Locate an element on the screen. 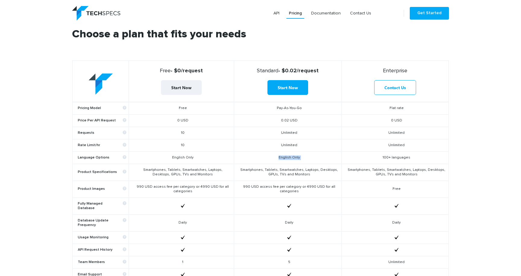 Image resolution: width=521 pixels, height=276 pixels. img: table-logo.png is located at coordinates (101, 84).